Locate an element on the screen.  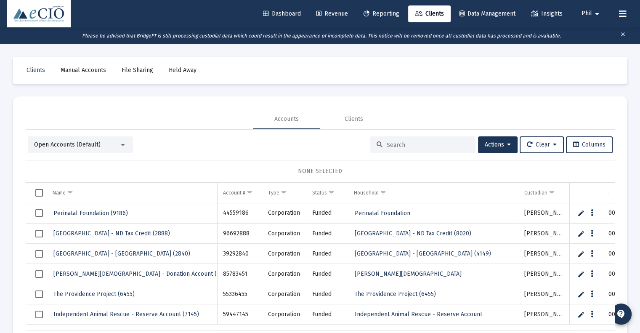
span: Actions is located at coordinates (498, 144).